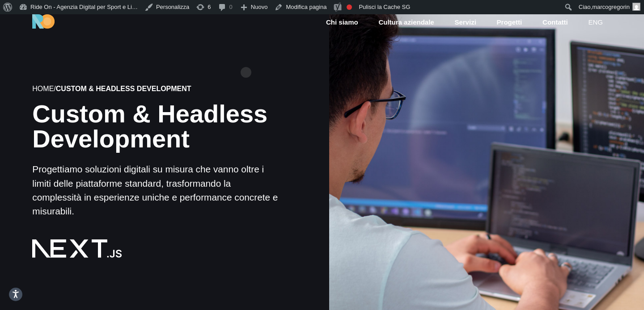  Describe the element at coordinates (465, 22) in the screenshot. I see `a: Servizi` at that location.